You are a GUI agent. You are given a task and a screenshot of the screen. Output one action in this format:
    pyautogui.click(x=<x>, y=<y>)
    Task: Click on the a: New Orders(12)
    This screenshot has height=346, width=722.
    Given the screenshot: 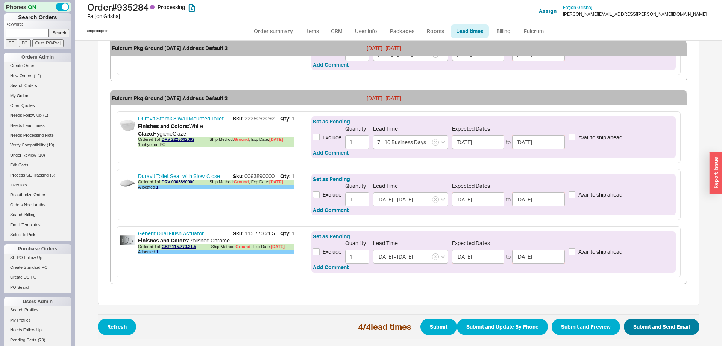 What is the action you would take?
    pyautogui.click(x=38, y=76)
    